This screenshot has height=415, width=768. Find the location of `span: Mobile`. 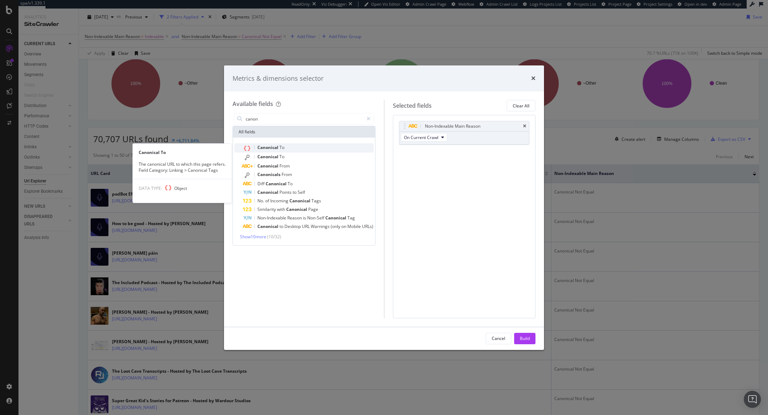

span: Mobile is located at coordinates (355, 226).